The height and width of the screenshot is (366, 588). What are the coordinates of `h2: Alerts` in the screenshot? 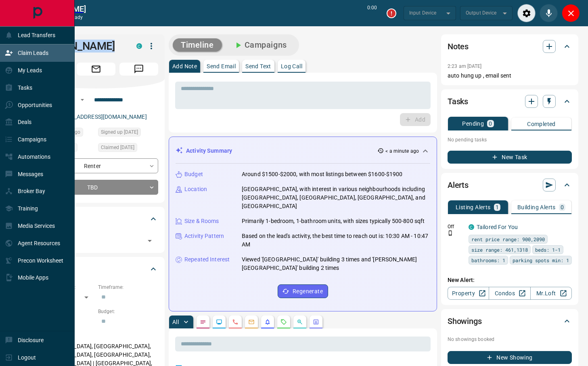 It's located at (458, 185).